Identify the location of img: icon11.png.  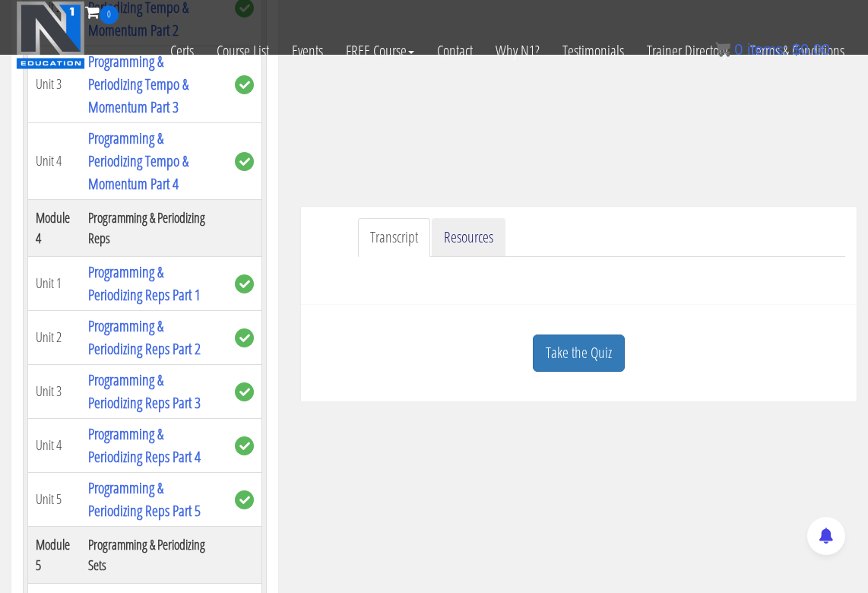
(723, 49).